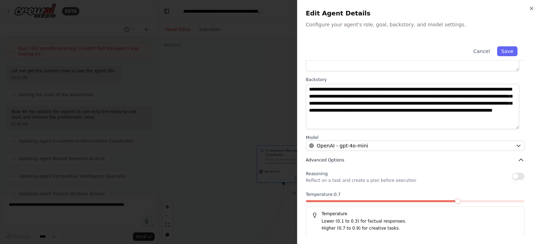  I want to click on label: Backstory, so click(415, 80).